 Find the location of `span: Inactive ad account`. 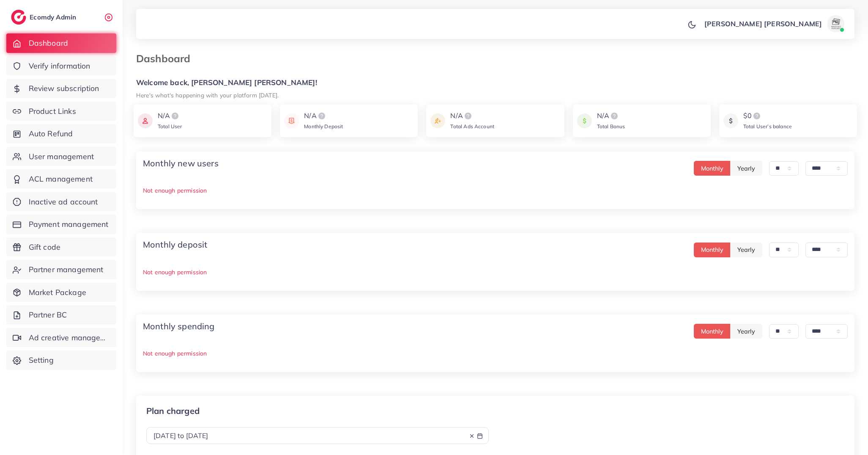

span: Inactive ad account is located at coordinates (63, 202).